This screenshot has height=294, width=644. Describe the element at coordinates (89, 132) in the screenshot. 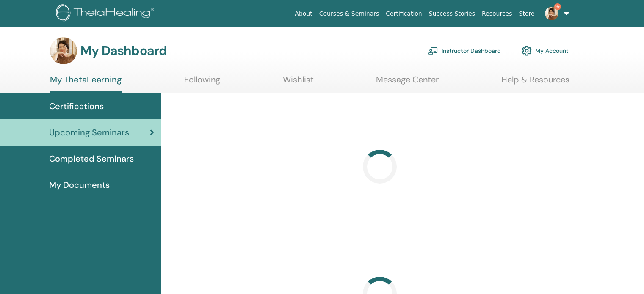

I see `span: Upcoming Seminars` at that location.